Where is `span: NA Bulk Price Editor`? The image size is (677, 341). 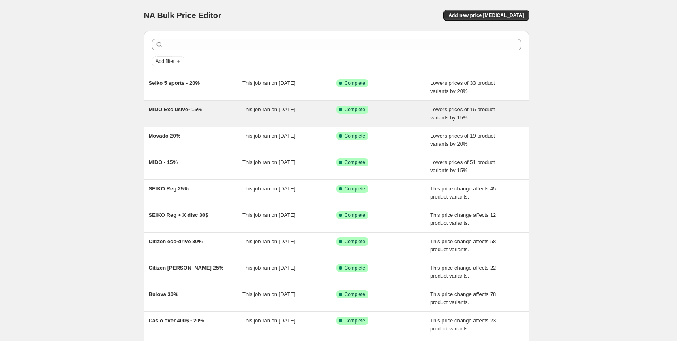 span: NA Bulk Price Editor is located at coordinates (183, 15).